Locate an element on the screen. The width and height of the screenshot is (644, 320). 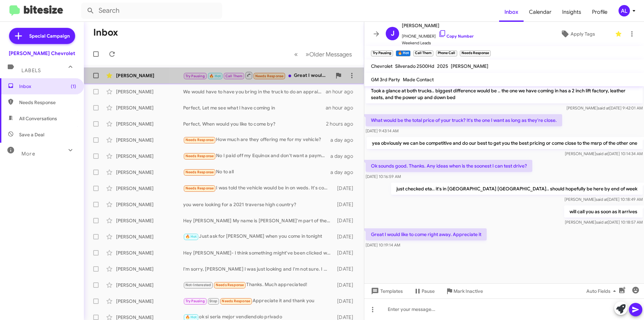
h1: Inbox is located at coordinates (106, 33).